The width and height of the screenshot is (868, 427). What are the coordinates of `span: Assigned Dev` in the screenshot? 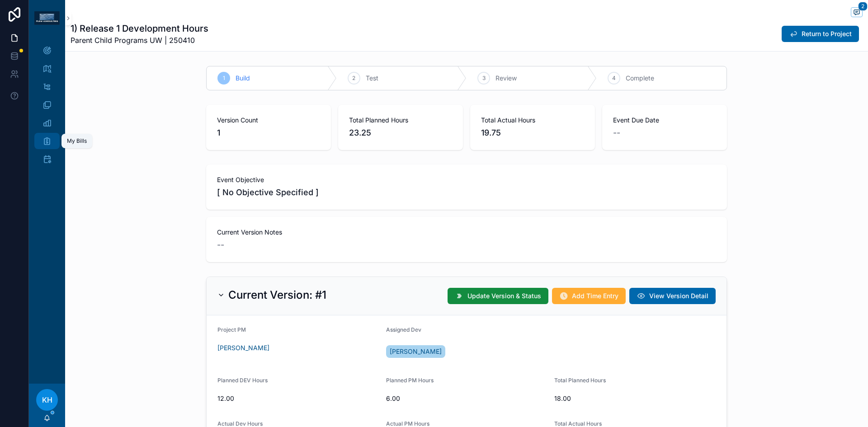 It's located at (404, 329).